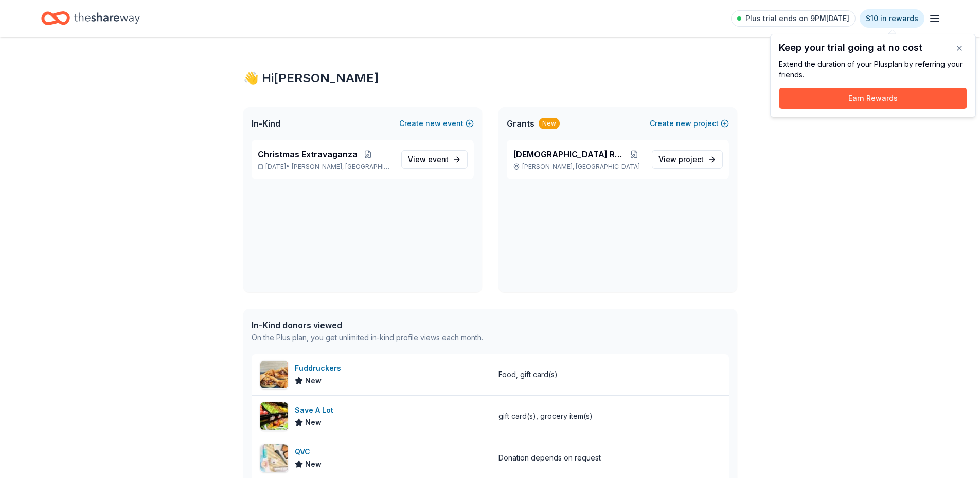 This screenshot has height=478, width=980. What do you see at coordinates (873, 69) in the screenshot?
I see `div: Extend the duration of your Plus plan by referring your friends.` at bounding box center [873, 69].